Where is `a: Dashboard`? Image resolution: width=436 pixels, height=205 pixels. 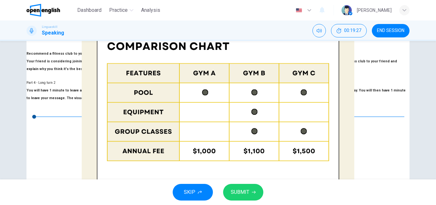 a: Dashboard is located at coordinates (89, 10).